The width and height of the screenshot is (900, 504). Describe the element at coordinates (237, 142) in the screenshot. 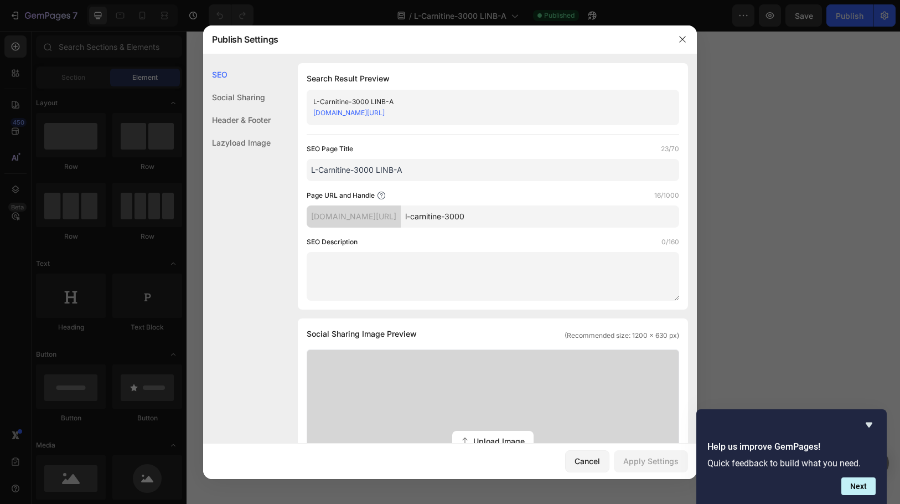

I see `div: Lazyload Image` at that location.